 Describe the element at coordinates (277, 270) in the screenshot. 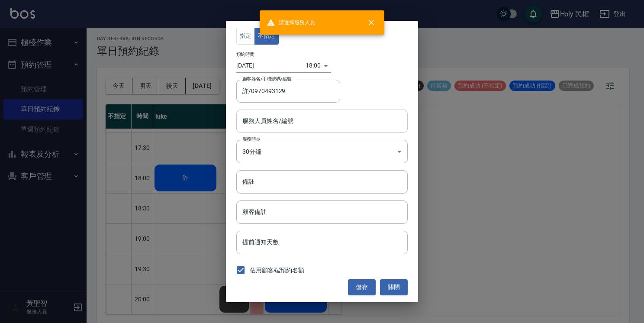

I see `span: 佔用顧客端預約名額` at that location.